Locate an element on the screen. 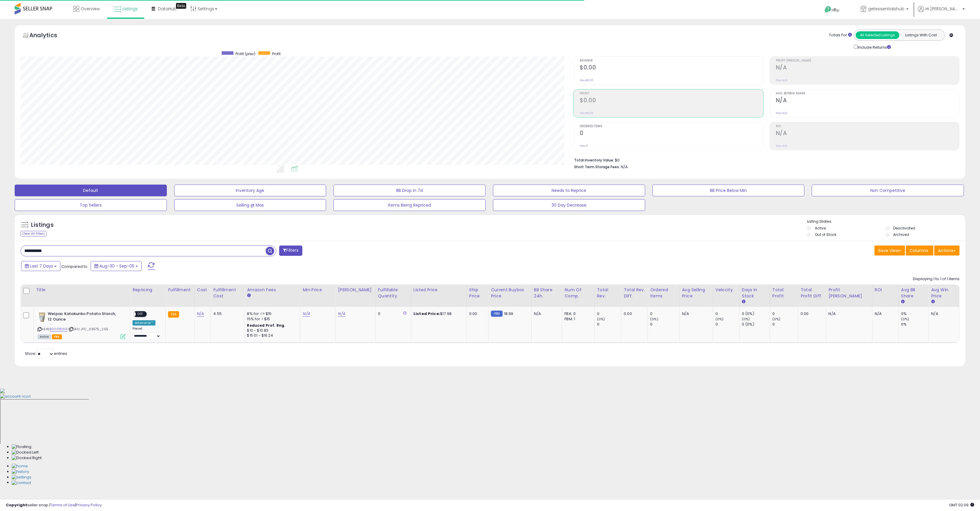 Image resolution: width=980 pixels, height=511 pixels. b: Reduced Prof. Rng. is located at coordinates (266, 325).